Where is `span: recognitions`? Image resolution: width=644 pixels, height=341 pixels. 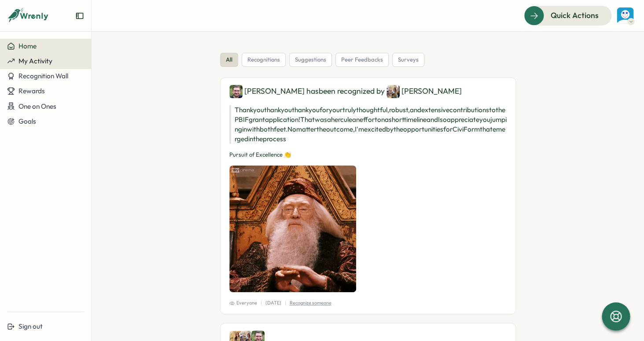
span: recognitions is located at coordinates (263, 60).